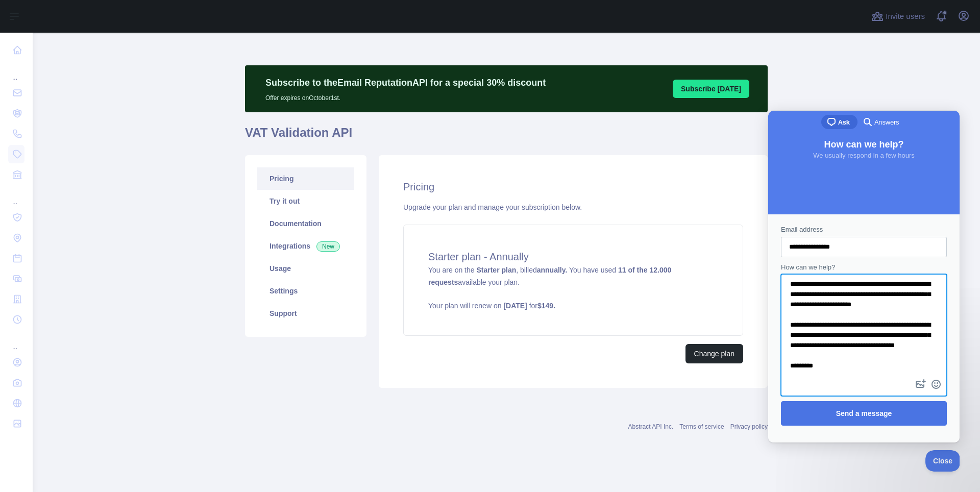  I want to click on button: Attach a file, so click(153, 273).